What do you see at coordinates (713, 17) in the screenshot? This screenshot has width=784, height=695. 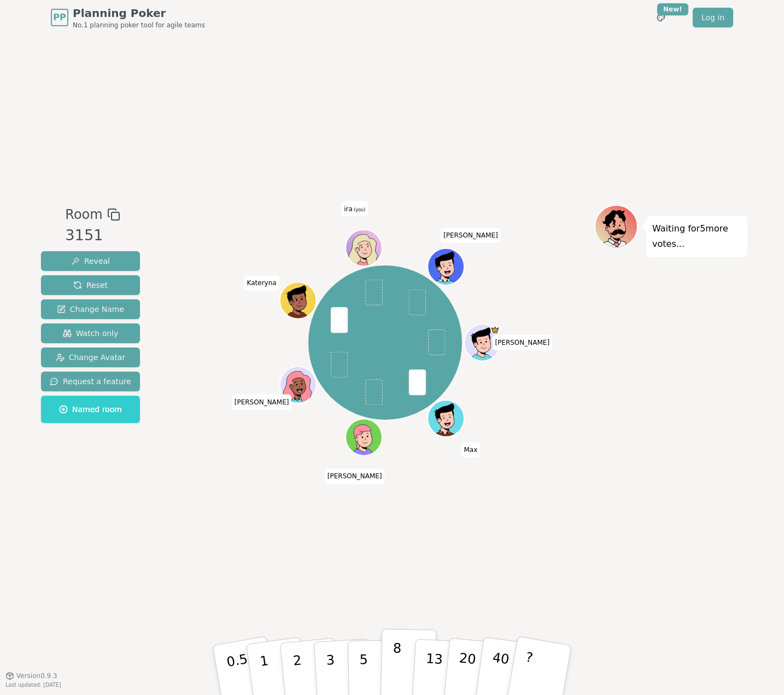 I see `a: Log in` at bounding box center [713, 17].